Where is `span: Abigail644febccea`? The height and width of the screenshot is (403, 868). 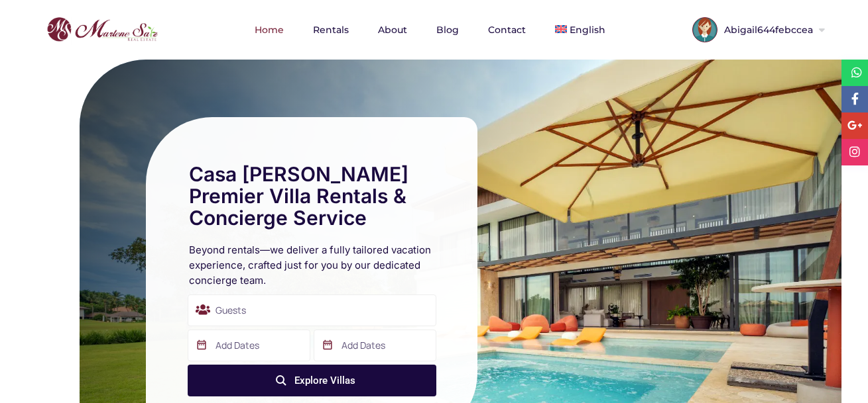 span: Abigail644febccea is located at coordinates (766, 30).